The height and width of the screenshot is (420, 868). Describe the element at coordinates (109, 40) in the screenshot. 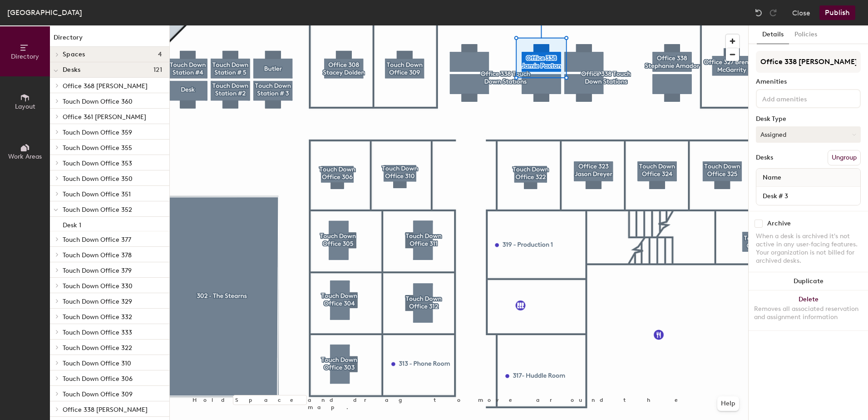

I see `h1: Directory` at that location.